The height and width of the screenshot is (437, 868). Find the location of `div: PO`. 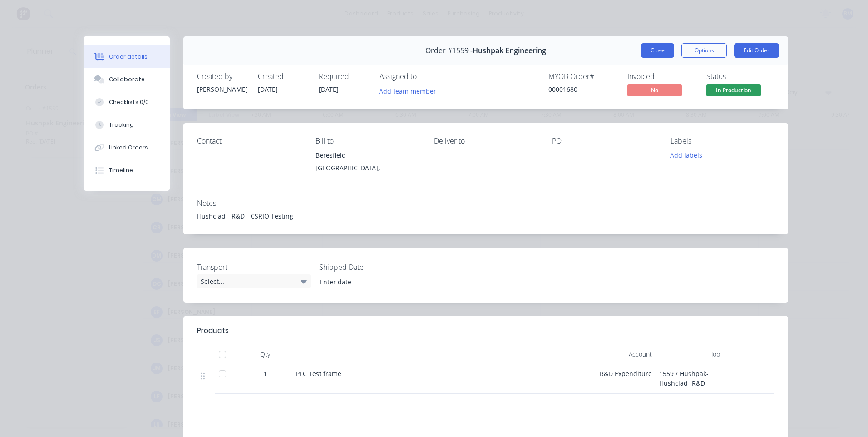

div: PO is located at coordinates (604, 141).